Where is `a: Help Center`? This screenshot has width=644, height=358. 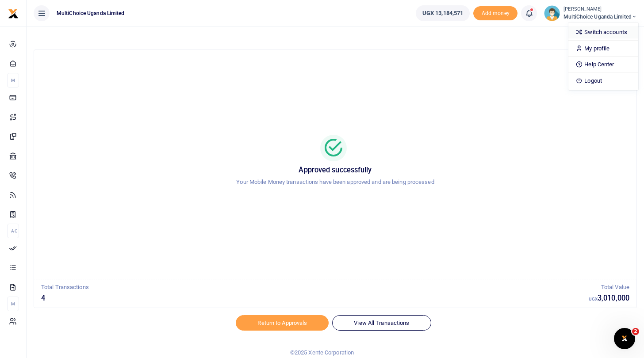
a: Help Center is located at coordinates (603, 65).